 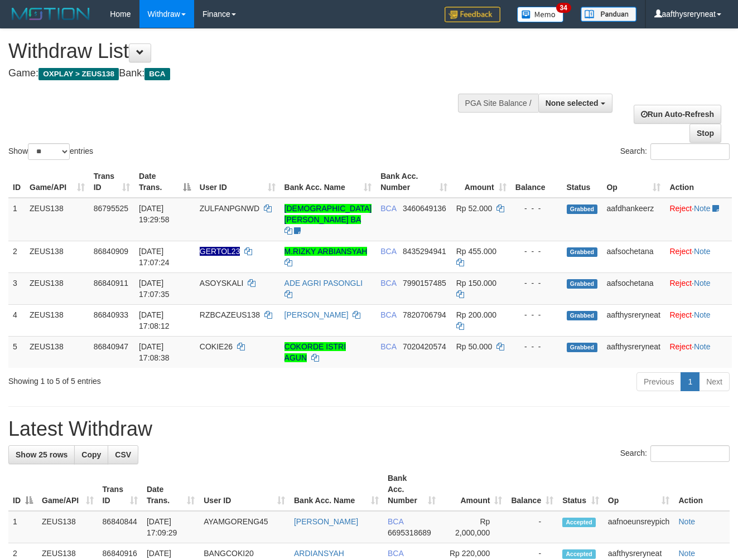 What do you see at coordinates (41, 455) in the screenshot?
I see `span: Show 25 rows` at bounding box center [41, 455].